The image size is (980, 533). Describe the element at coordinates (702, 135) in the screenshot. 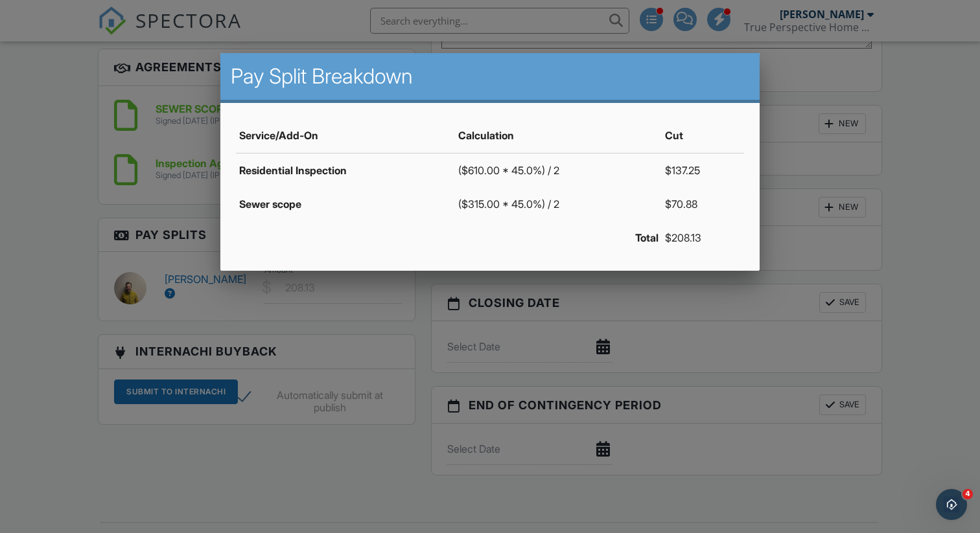

I see `th: Cut` at that location.